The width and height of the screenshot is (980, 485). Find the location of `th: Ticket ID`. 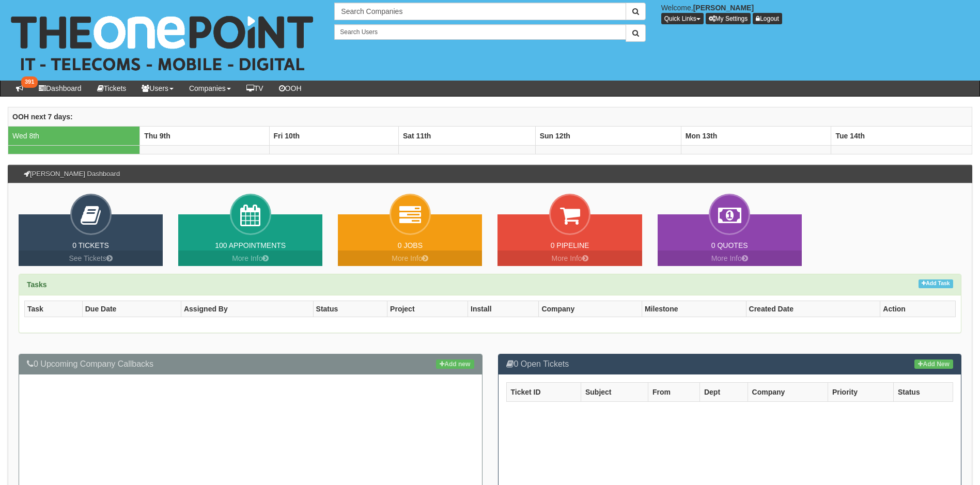

th: Ticket ID is located at coordinates (543, 392).